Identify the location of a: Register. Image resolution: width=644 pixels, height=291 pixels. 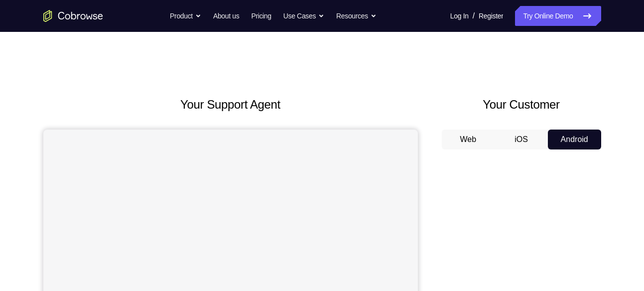
(491, 16).